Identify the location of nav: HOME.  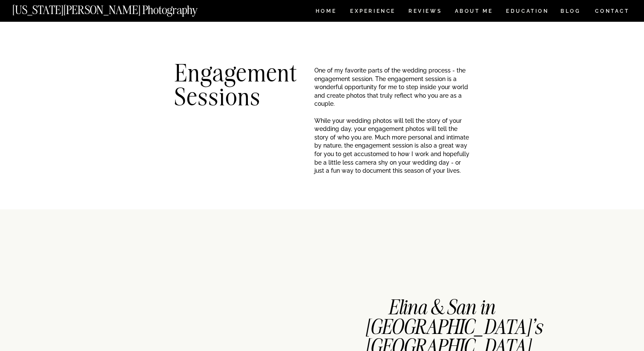
(326, 12).